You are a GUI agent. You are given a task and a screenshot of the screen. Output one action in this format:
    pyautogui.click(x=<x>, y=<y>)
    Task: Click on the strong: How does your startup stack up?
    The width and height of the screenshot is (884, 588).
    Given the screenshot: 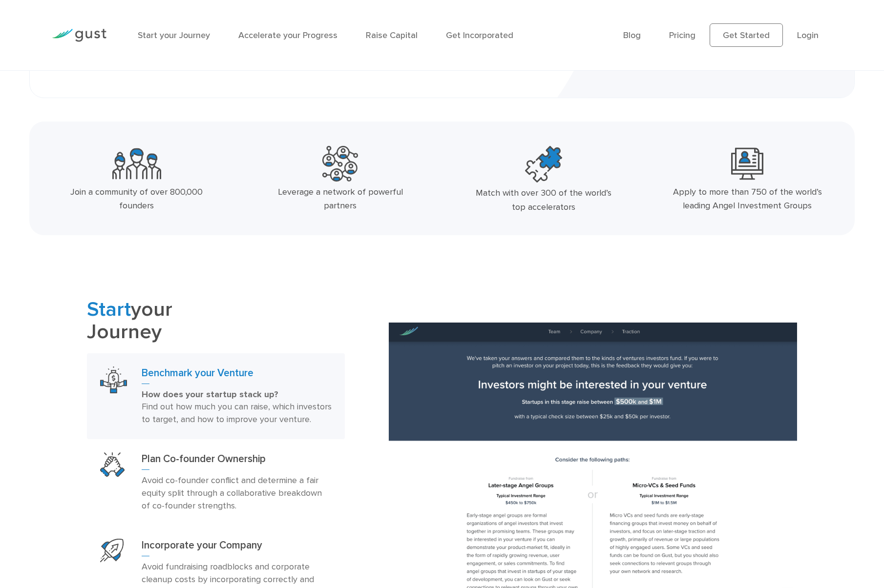 What is the action you would take?
    pyautogui.click(x=210, y=394)
    